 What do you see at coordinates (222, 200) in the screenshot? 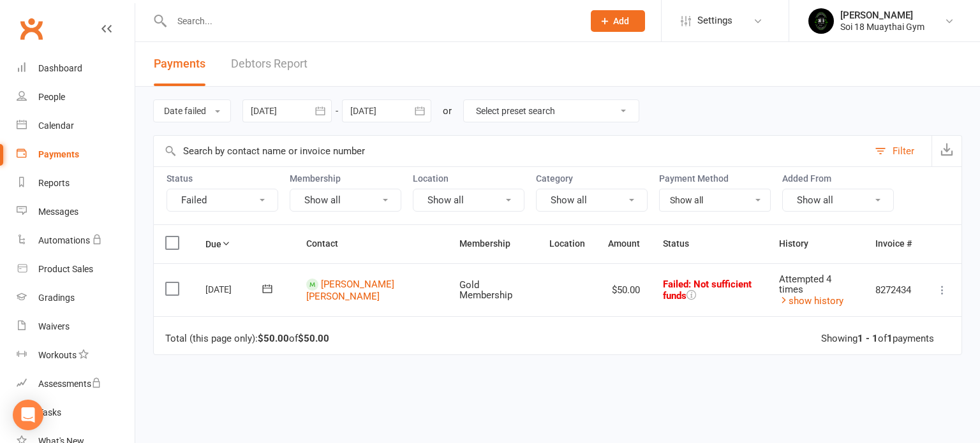
I see `button: Failed` at bounding box center [222, 200].